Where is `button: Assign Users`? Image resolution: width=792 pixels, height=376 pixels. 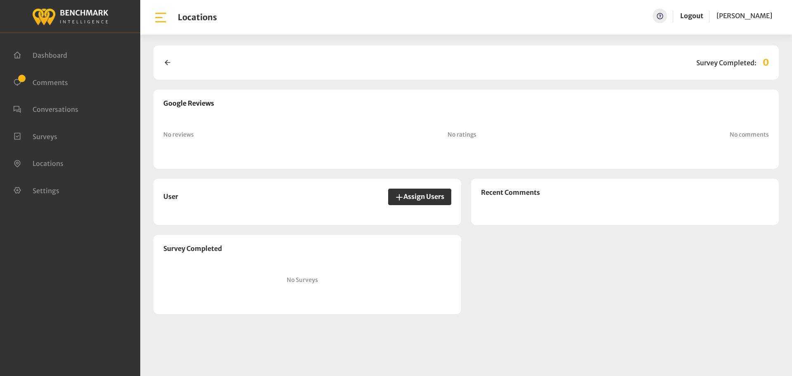
button: Assign Users is located at coordinates (419, 197).